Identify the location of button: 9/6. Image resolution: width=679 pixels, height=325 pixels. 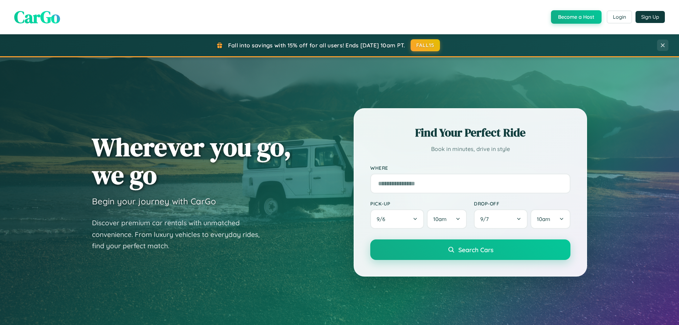
(397, 219).